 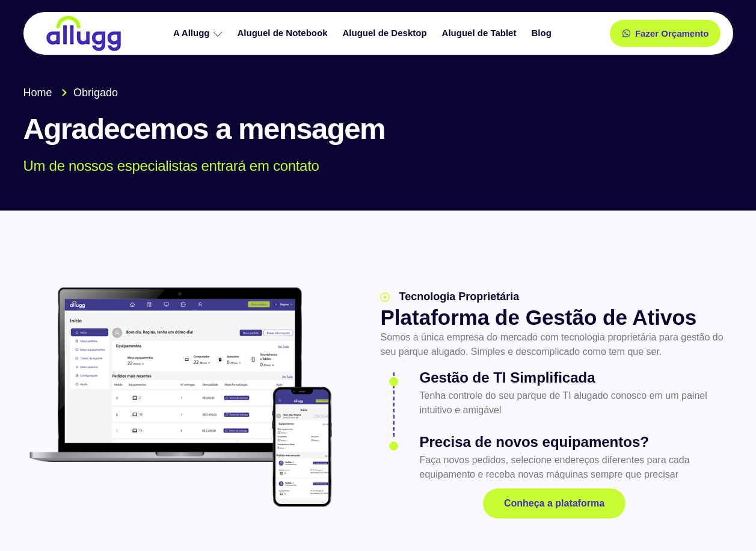 What do you see at coordinates (199, 33) in the screenshot?
I see `a: A Allugg` at bounding box center [199, 33].